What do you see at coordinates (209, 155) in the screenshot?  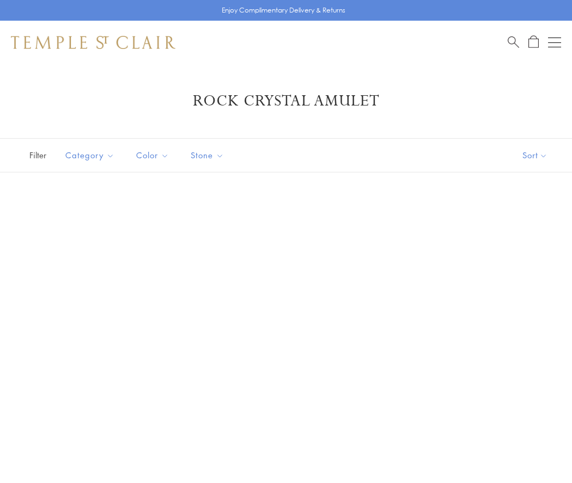 I see `span: Stone` at bounding box center [209, 155].